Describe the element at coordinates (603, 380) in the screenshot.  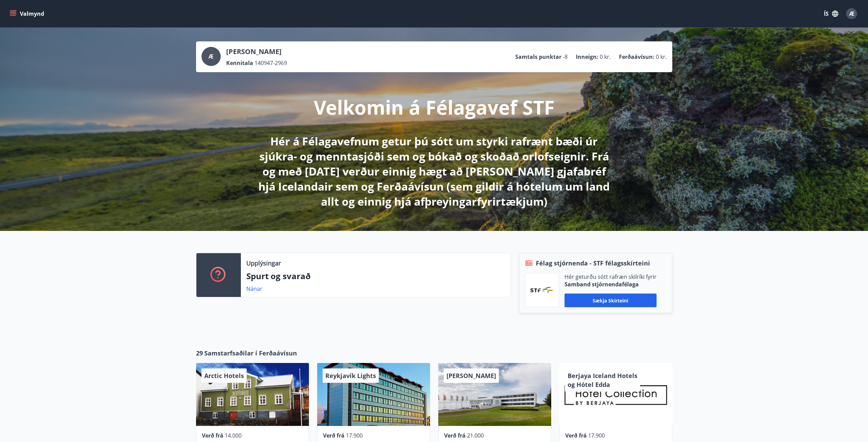
I see `span: Berjaya Iceland Hotels og Hótel Edda` at that location.